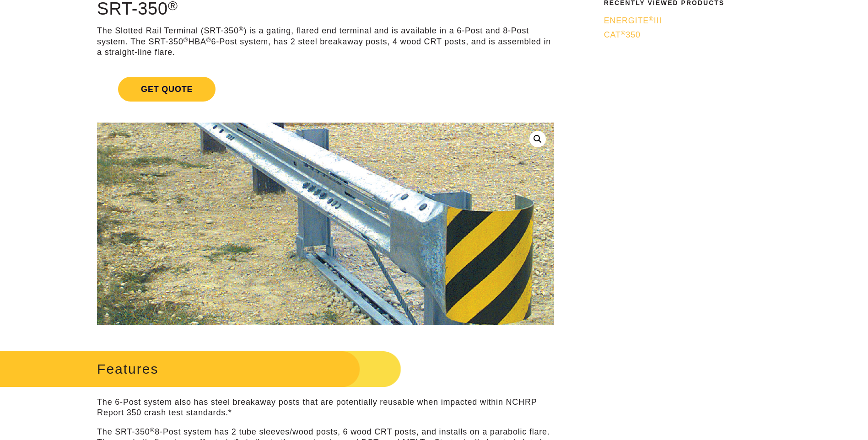 The image size is (868, 440). What do you see at coordinates (622, 35) in the screenshot?
I see `span: CAT 350` at bounding box center [622, 35].